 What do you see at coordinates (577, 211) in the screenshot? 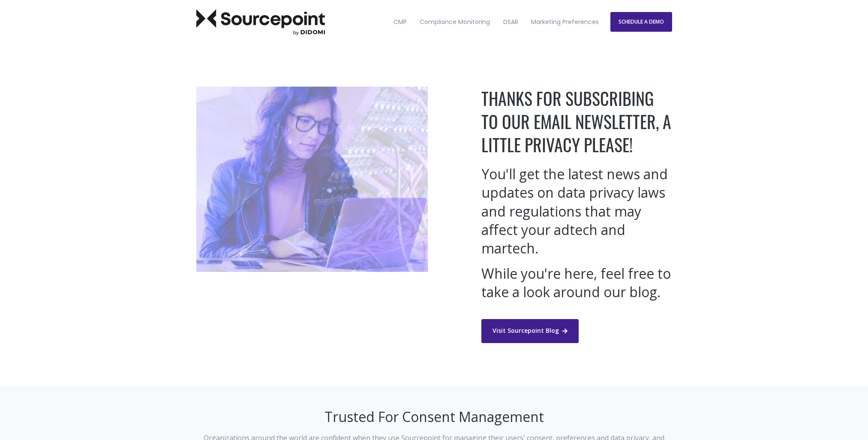
I see `h2: You'll get the latest news and updates on data privacy laws and regulations that may affect your ...` at bounding box center [577, 211].